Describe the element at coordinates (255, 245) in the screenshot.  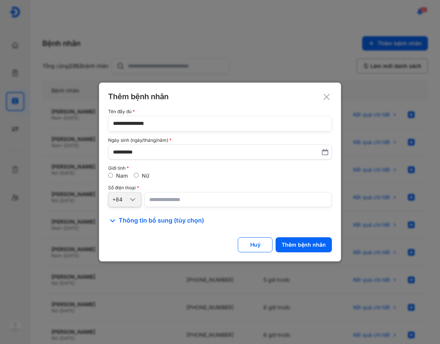
I see `button: Huỷ` at that location.